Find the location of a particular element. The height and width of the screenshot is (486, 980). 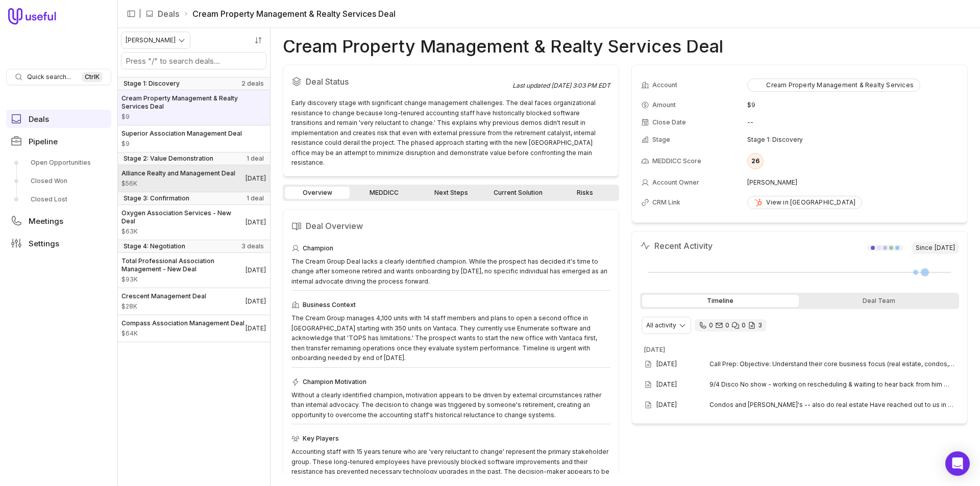

div: Key Players is located at coordinates (451, 439).